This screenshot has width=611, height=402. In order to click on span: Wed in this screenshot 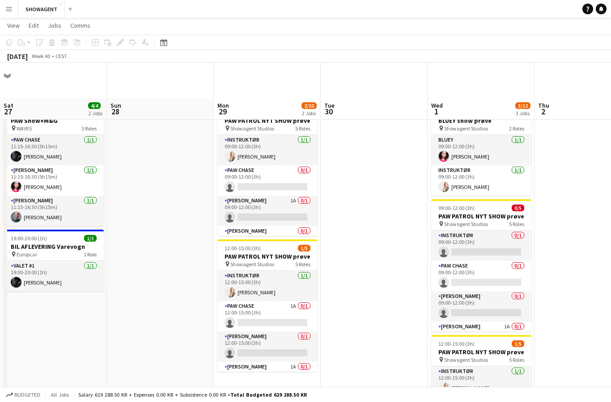, I will do `click(437, 106)`.